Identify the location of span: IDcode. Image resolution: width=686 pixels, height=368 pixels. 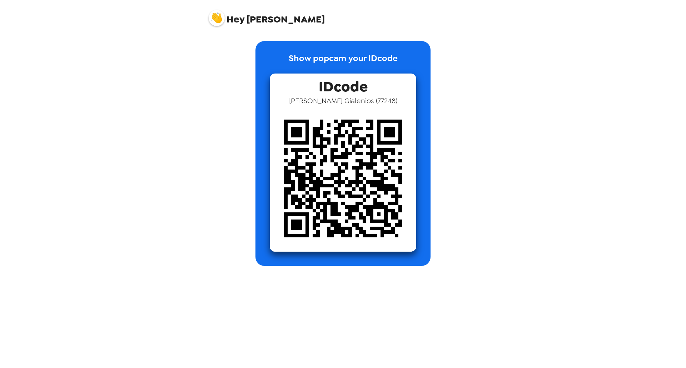
(343, 85).